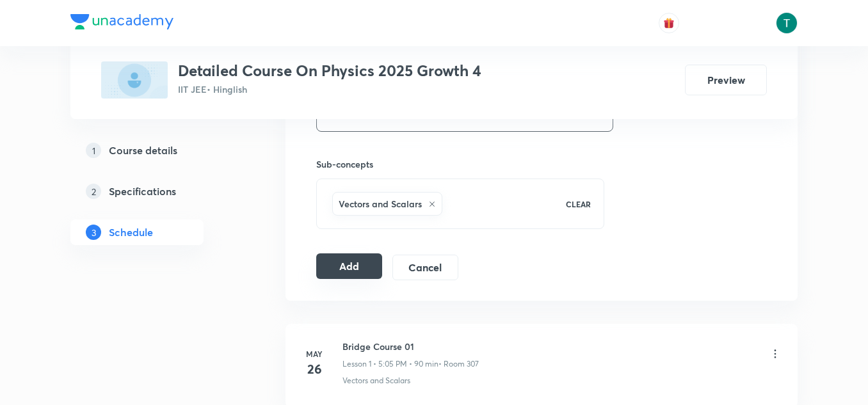 The width and height of the screenshot is (868, 405). Describe the element at coordinates (122, 22) in the screenshot. I see `img: Company Logo` at that location.